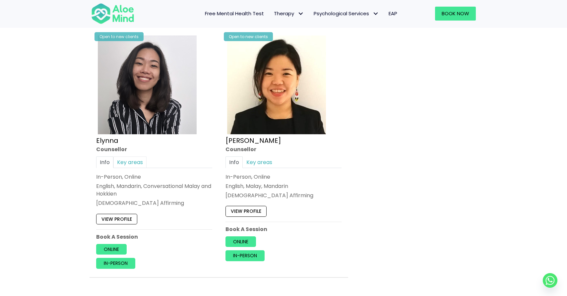 This screenshot has width=567, height=296. Describe the element at coordinates (346, 14) in the screenshot. I see `a: Psychological ServicesPsychological Services: submenu` at that location.